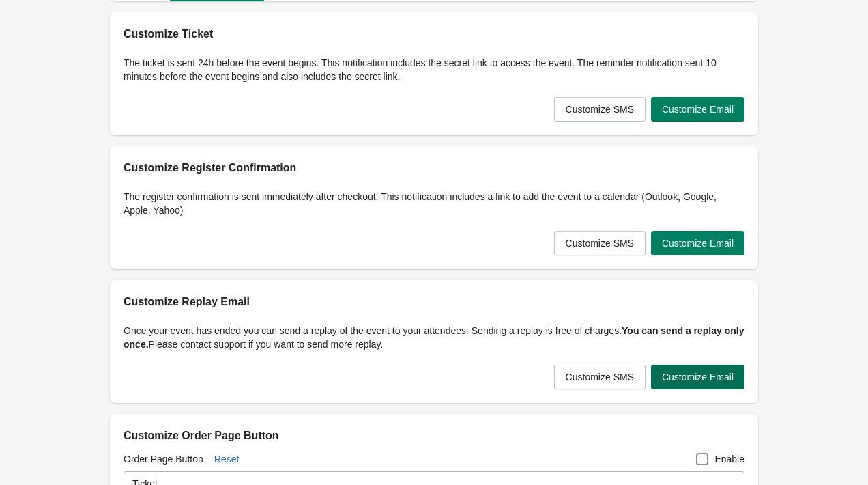 This screenshot has height=485, width=868. I want to click on span: Reset, so click(227, 459).